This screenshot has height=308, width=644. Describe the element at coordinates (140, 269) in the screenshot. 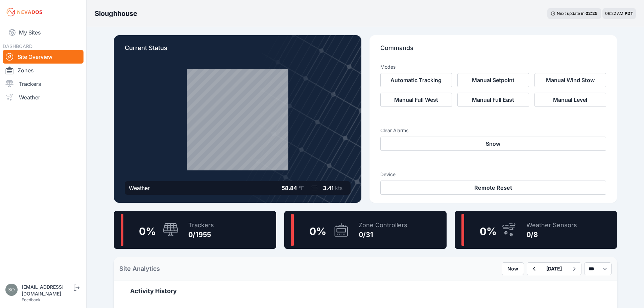

I see `h2: Site Analytics` at that location.